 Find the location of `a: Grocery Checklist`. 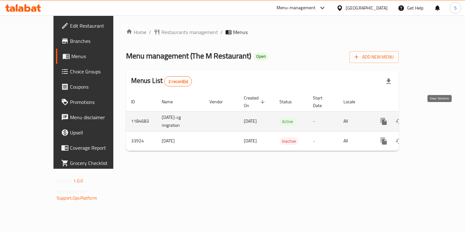

a: Grocery Checklist is located at coordinates (93, 163).